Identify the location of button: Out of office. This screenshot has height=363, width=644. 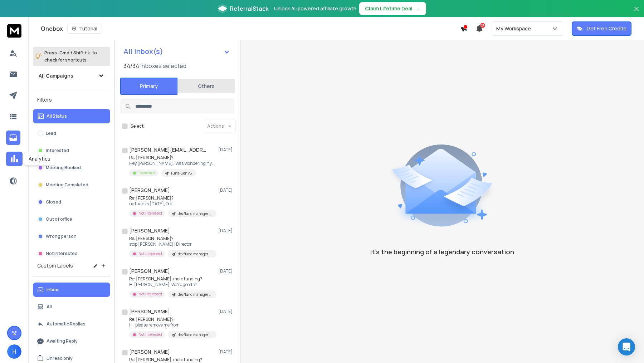
(72, 219).